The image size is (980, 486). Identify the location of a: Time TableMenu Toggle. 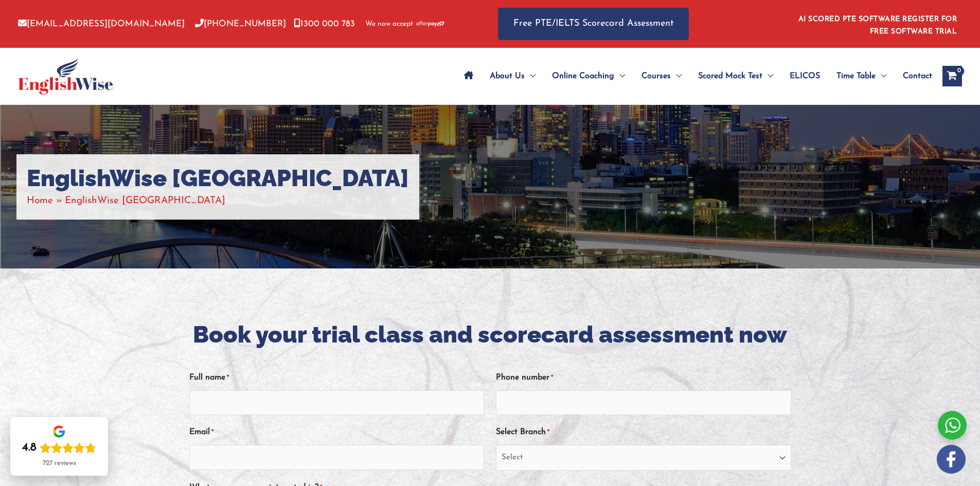
(861, 76).